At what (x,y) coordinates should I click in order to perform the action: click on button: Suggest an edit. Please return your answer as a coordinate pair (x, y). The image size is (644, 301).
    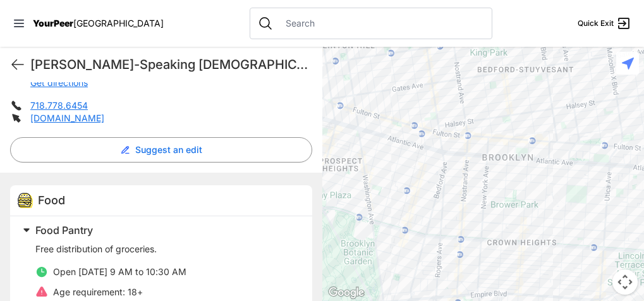
    Looking at the image, I should click on (162, 150).